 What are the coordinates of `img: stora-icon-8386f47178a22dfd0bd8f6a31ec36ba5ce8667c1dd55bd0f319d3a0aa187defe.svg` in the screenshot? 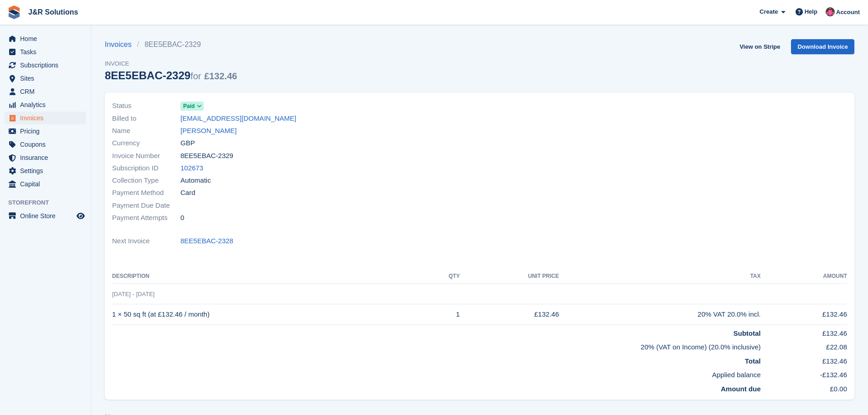 It's located at (14, 12).